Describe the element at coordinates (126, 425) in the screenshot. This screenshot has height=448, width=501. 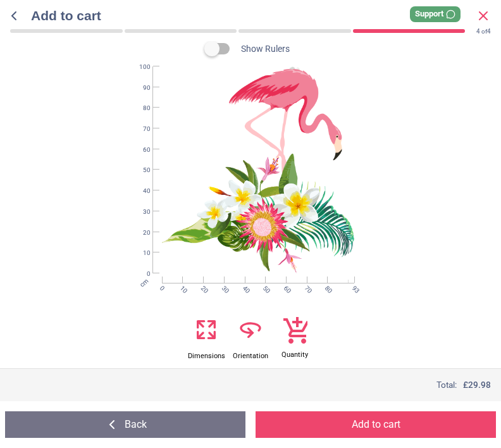
I see `button: Back` at that location.